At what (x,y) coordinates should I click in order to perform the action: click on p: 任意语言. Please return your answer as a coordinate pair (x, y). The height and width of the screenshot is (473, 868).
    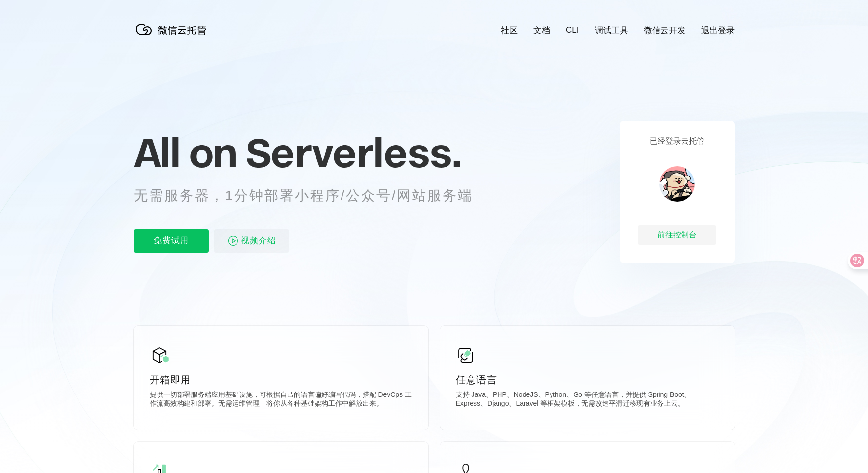
    Looking at the image, I should click on (588, 379).